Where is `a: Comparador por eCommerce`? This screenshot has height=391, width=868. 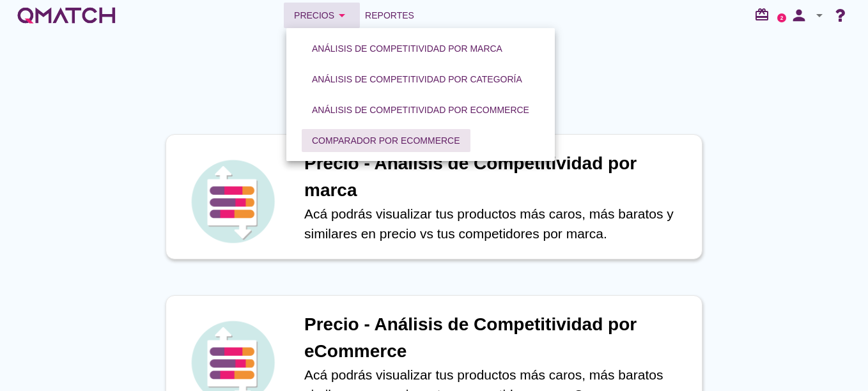
a: Comparador por eCommerce is located at coordinates (386, 140).